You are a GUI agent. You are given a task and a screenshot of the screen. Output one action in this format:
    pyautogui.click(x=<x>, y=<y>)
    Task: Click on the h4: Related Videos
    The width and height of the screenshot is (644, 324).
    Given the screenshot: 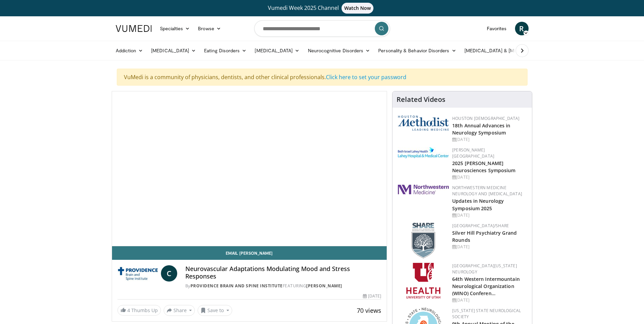 What is the action you would take?
    pyautogui.click(x=421, y=100)
    